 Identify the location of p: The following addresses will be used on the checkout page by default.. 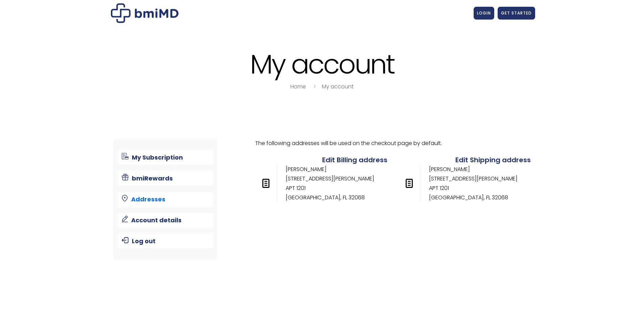
(393, 143).